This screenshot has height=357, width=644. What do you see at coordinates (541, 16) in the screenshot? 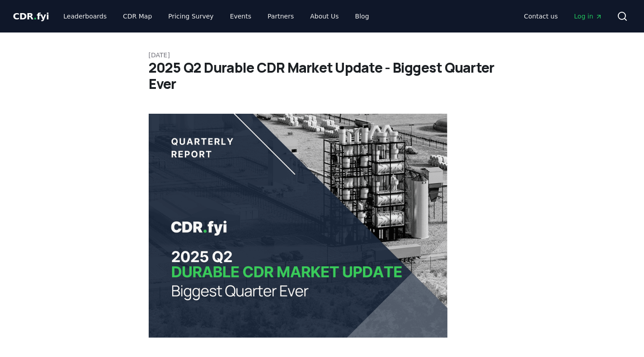
I see `a: Contact us` at bounding box center [541, 16].